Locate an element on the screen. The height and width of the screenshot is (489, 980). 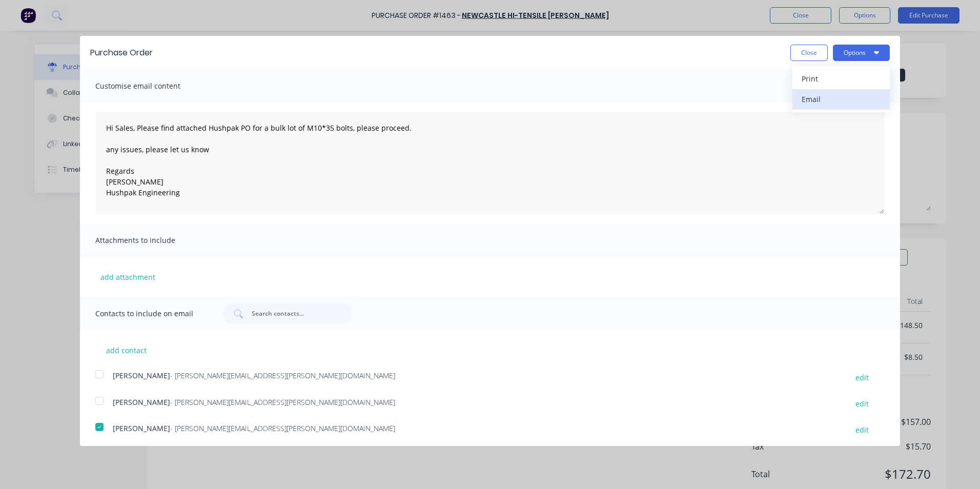
div: Print is located at coordinates (842, 78).